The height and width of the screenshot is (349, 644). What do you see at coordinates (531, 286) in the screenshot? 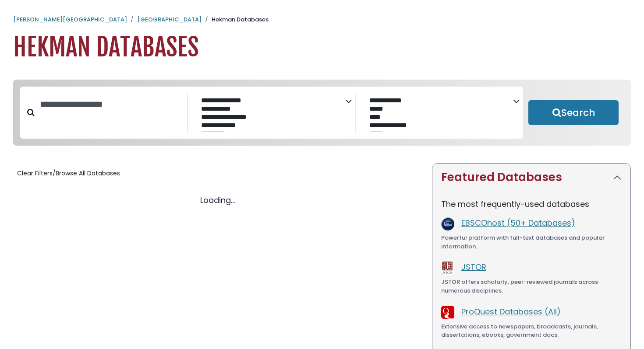
I see `div: JSTOR offers scholarly, peer-reviewed journals across numerous disciplines.` at bounding box center [531, 286].